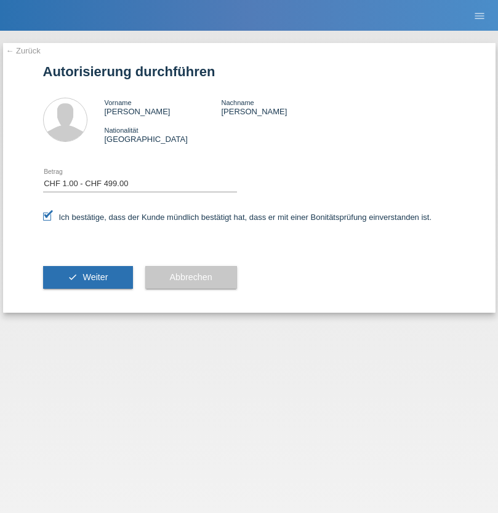 Image resolution: width=498 pixels, height=513 pixels. Describe the element at coordinates (118, 103) in the screenshot. I see `span: Vorname` at that location.